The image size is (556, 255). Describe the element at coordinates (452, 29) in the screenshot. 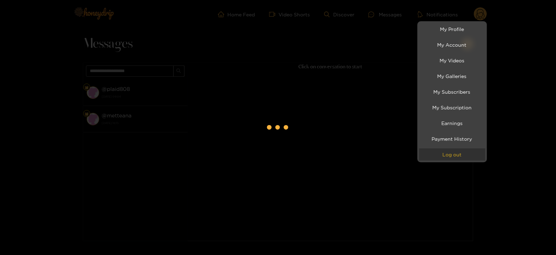

I see `a: My Profile` at that location.